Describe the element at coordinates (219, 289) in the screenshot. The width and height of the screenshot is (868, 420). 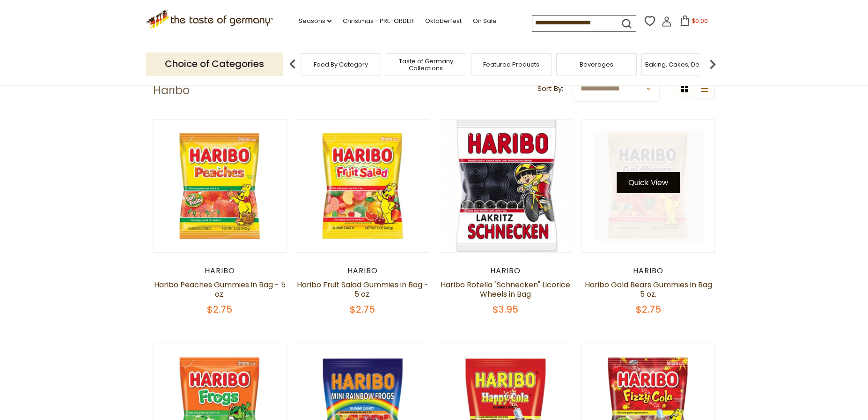
I see `a: Haribo Peaches Gummies in Bag - 5 oz.` at that location.